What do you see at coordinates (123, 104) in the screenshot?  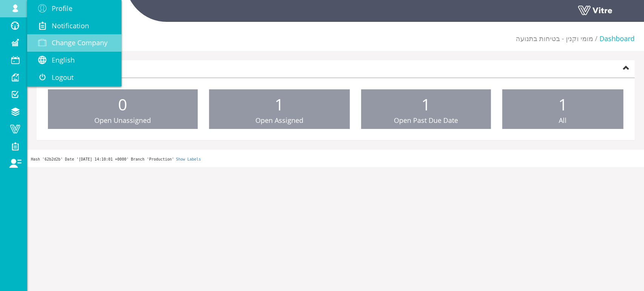 I see `span: 0` at bounding box center [123, 104].